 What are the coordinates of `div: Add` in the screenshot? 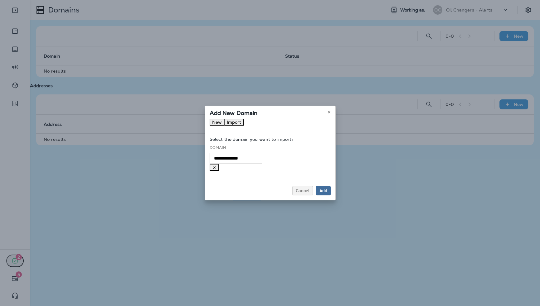 It's located at (323, 191).